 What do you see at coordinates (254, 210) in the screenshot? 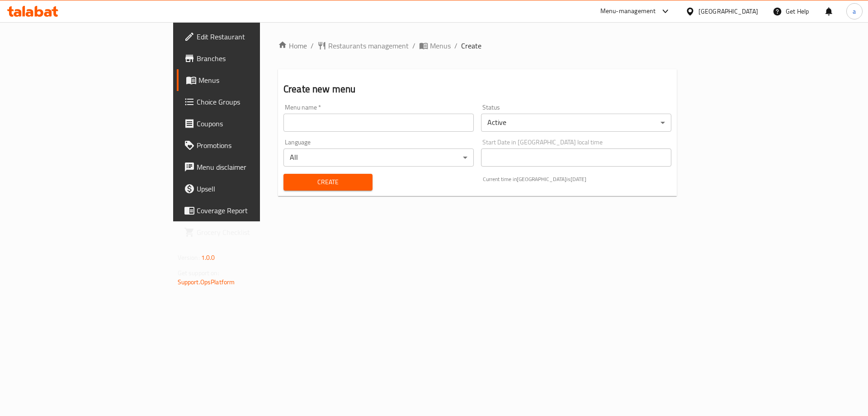
I see `span: Coverage Report` at bounding box center [254, 210].